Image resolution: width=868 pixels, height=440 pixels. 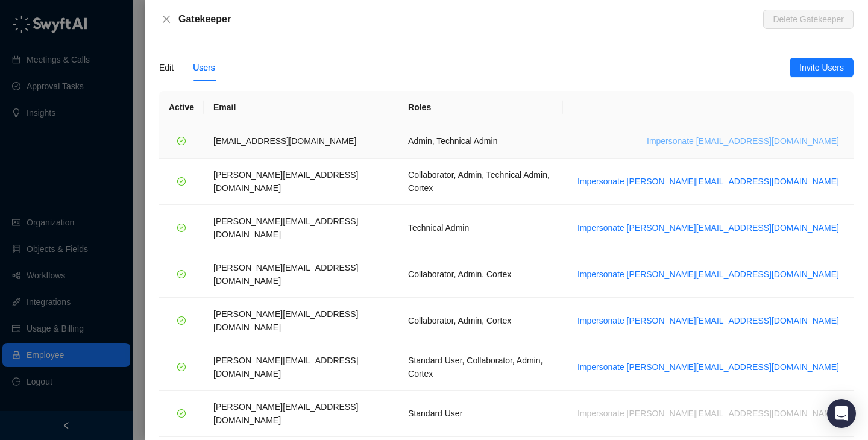 What do you see at coordinates (842, 414) in the screenshot?
I see `div: Open Intercom Messenger` at bounding box center [842, 414].